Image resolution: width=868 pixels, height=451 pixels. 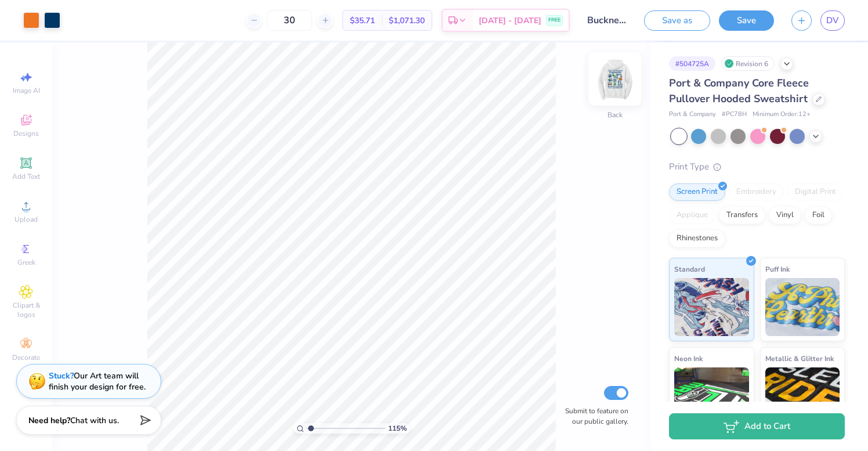 What do you see at coordinates (833, 20) in the screenshot?
I see `span: DV` at bounding box center [833, 20].